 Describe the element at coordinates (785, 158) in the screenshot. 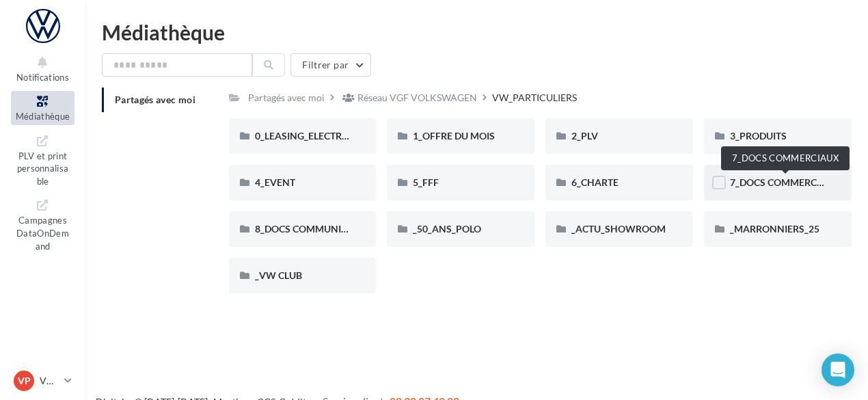

I see `div: 7_DOCS COMMERCIAUX` at that location.